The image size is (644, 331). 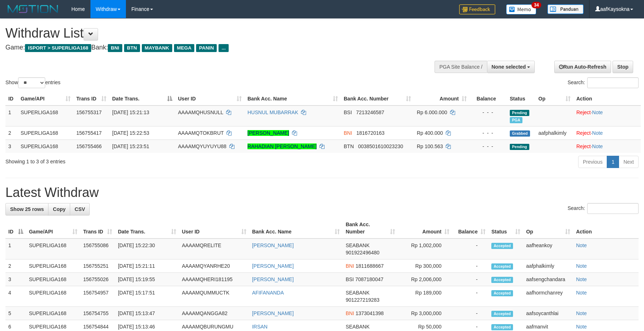 What do you see at coordinates (142, 99) in the screenshot?
I see `th: Date Trans.: activate to sort column descending` at bounding box center [142, 99].